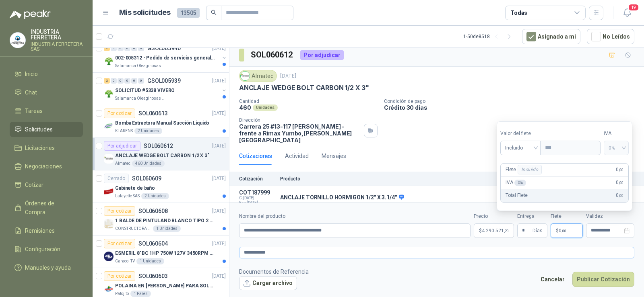 This screenshot has width=644, height=297. I want to click on p: SOL060608, so click(153, 211).